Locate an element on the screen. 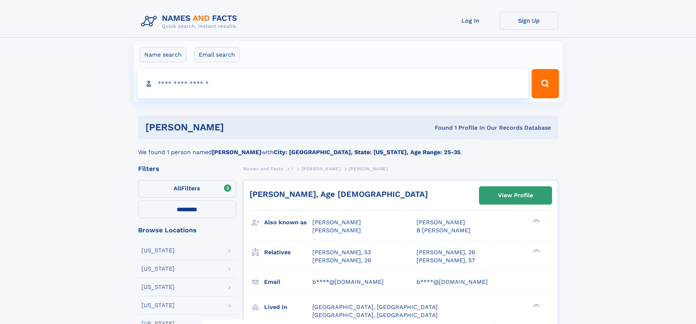 This screenshot has width=696, height=324. h3: Lived in is located at coordinates (288, 307).